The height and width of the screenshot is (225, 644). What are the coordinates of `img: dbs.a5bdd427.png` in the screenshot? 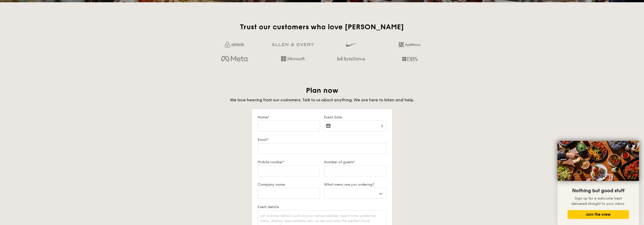 It's located at (410, 59).